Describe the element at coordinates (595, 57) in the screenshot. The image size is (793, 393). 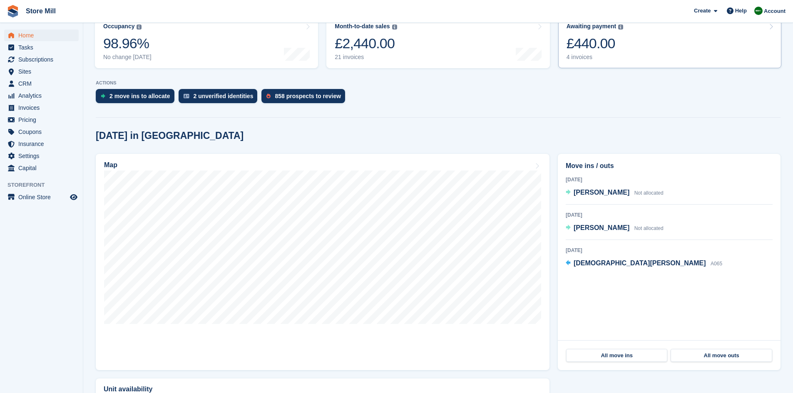
I see `div: 4 invoices` at that location.